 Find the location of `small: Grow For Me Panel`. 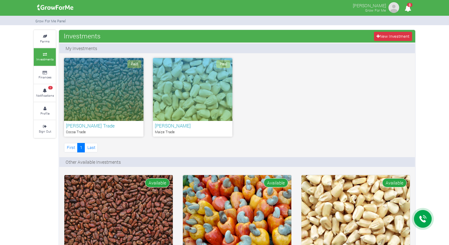

small: Grow For Me Panel is located at coordinates (50, 21).